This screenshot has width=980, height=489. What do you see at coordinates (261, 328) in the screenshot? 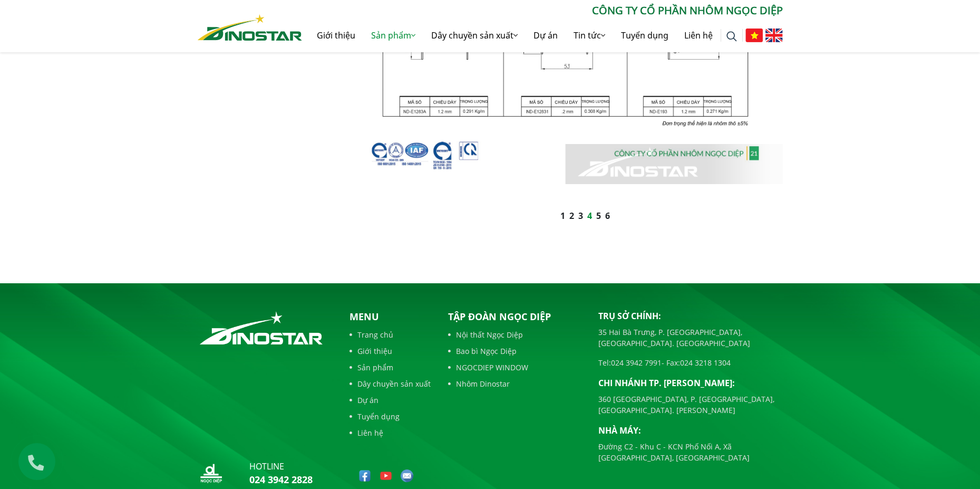
I see `img: logo_footer` at bounding box center [261, 328].